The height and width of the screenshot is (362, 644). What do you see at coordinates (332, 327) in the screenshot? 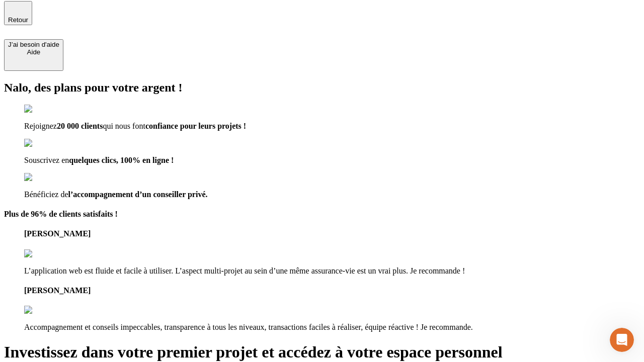
I see `p: Accompagnement et conseils impeccables, transparence à tous les niveaux, transactions faciles à r...` at bounding box center [332, 327].